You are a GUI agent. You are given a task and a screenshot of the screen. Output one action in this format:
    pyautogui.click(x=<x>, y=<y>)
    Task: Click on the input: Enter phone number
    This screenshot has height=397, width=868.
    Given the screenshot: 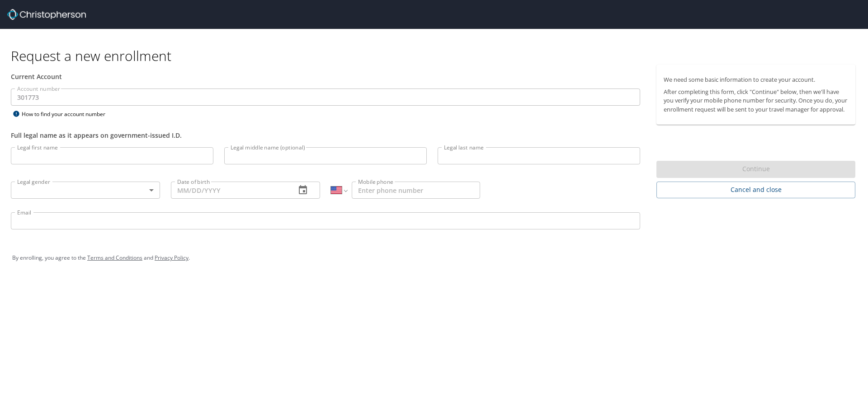 What is the action you would take?
    pyautogui.click(x=416, y=190)
    